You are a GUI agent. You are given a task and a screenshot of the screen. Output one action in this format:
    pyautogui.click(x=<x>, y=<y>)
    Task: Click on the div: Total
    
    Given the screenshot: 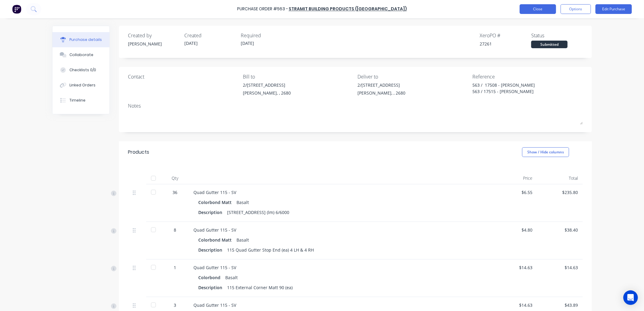 What is the action you would take?
    pyautogui.click(x=560, y=178)
    